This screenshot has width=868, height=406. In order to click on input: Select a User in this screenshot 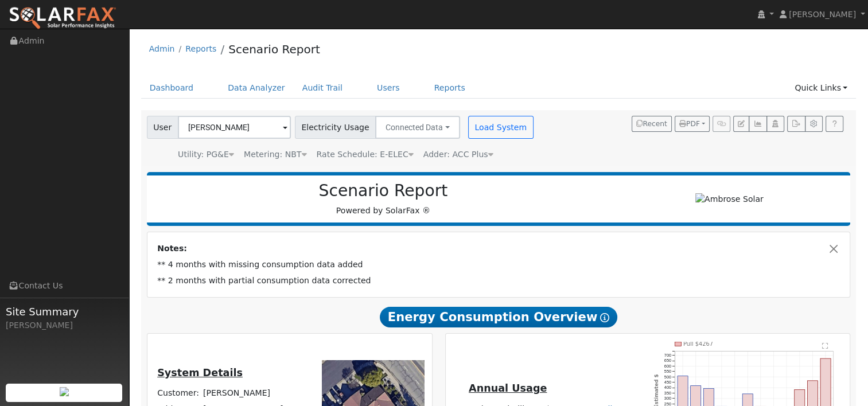, I will do `click(234, 127)`.